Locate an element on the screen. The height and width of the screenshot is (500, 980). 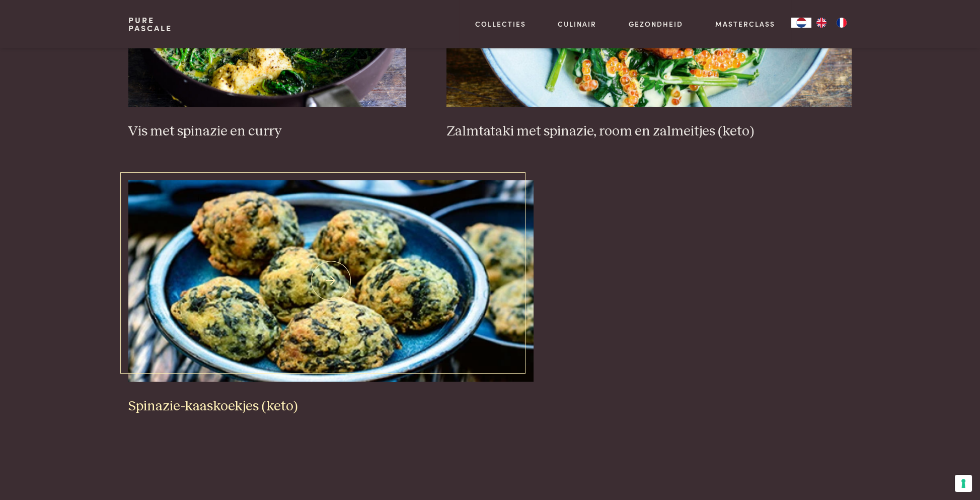
a: Spinazie-kaaskoekjes (keto) Spinazie-kaaskoekjes (keto) is located at coordinates (331, 298).